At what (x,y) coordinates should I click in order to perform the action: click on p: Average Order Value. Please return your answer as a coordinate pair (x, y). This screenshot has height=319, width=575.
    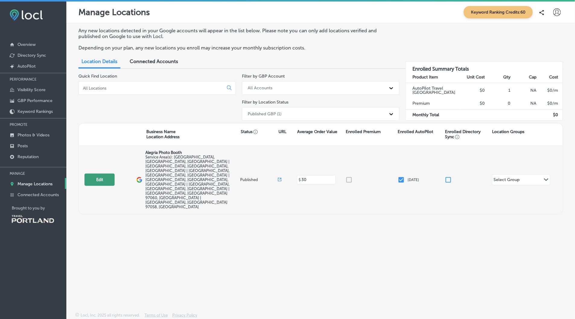
    Looking at the image, I should click on (317, 132).